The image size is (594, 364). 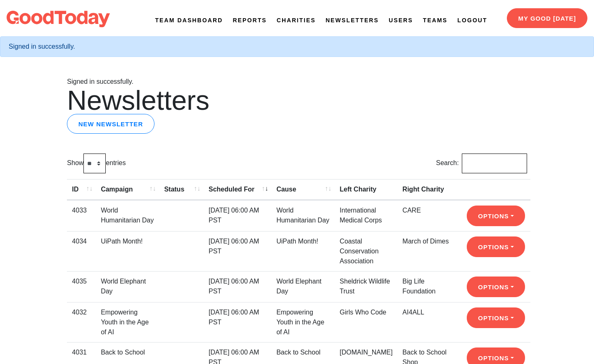 I want to click on div: Signed in successfully., so click(x=297, y=47).